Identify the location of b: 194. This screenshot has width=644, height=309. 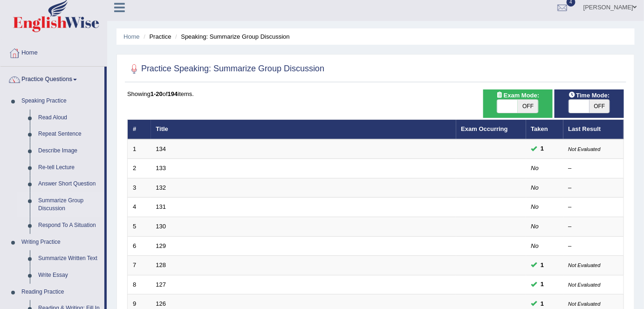
(173, 94).